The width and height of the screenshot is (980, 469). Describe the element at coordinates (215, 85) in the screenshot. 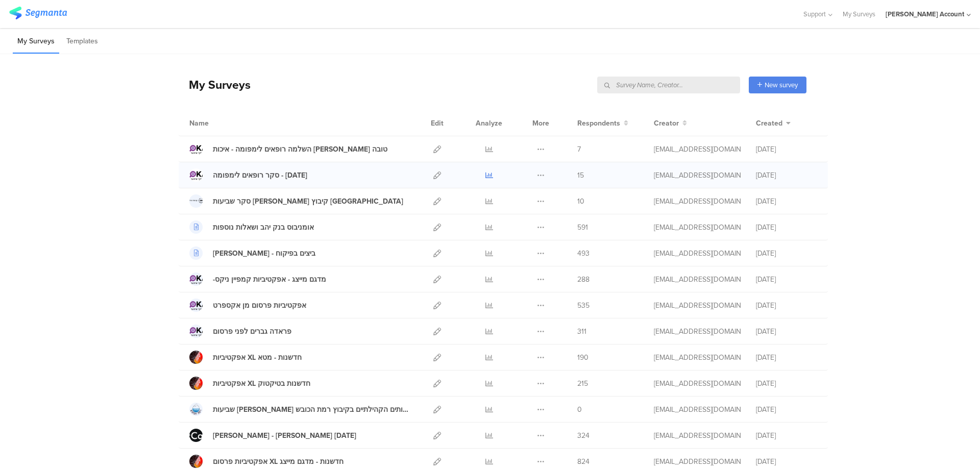

I see `div: My Surveys` at that location.